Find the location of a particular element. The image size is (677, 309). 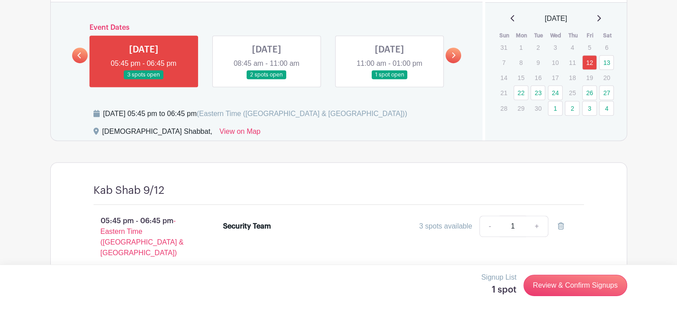

p: 17 is located at coordinates (555, 77).